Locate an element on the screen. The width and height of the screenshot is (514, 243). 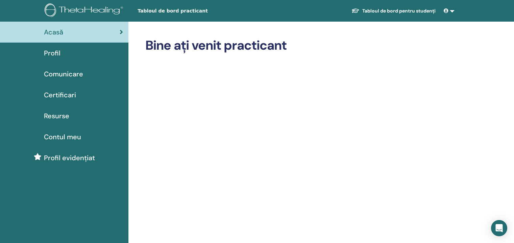
img: graduation-cap-white.svg is located at coordinates (355, 10).